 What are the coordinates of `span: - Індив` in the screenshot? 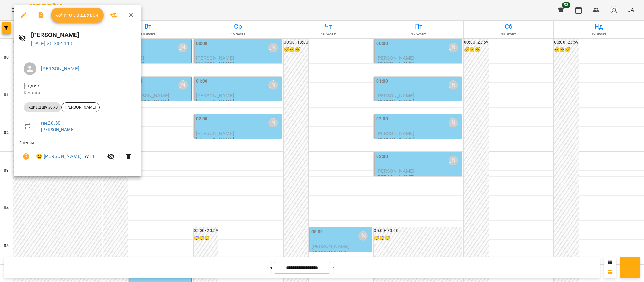 It's located at (32, 86).